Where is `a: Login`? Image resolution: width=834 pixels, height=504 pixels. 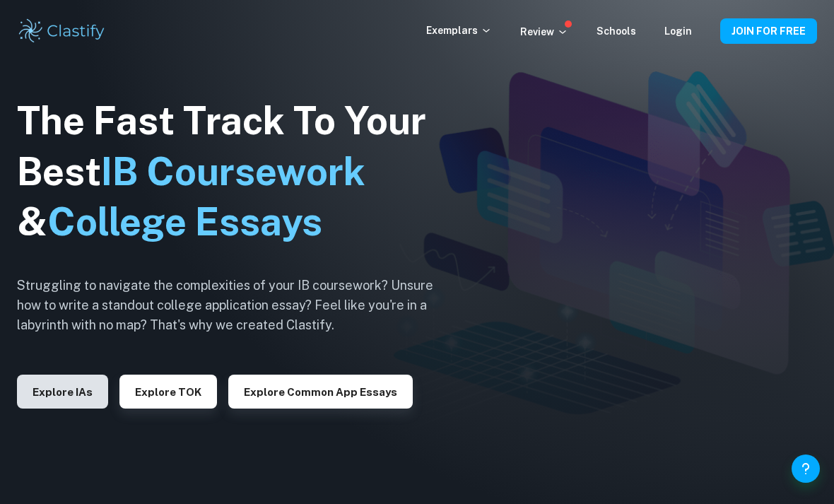 a: Login is located at coordinates (678, 31).